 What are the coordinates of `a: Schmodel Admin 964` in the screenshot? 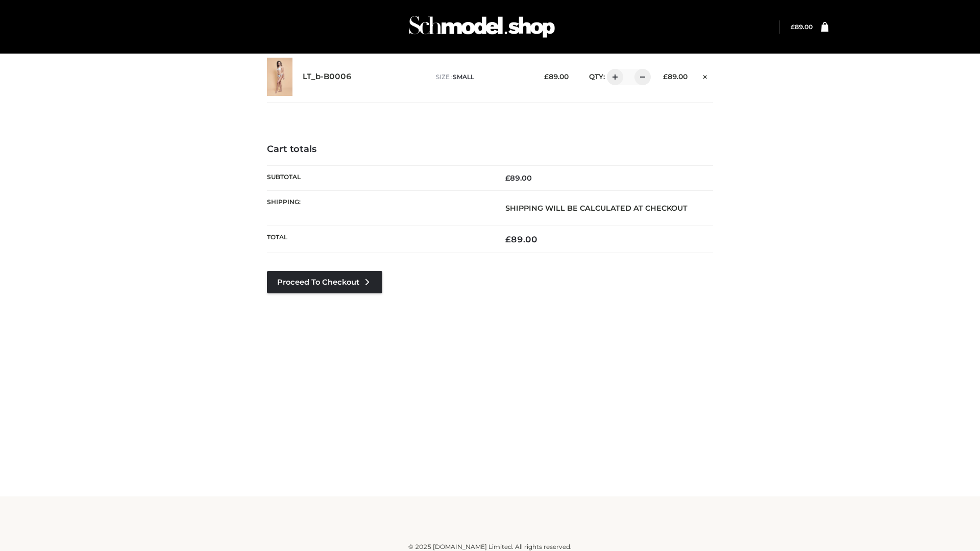 It's located at (482, 26).